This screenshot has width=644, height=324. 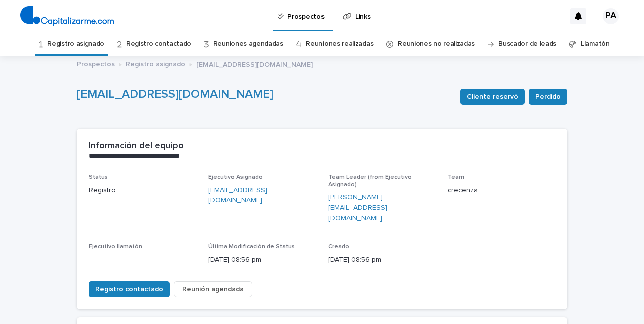 What do you see at coordinates (548, 97) in the screenshot?
I see `button: Perdido` at bounding box center [548, 97].